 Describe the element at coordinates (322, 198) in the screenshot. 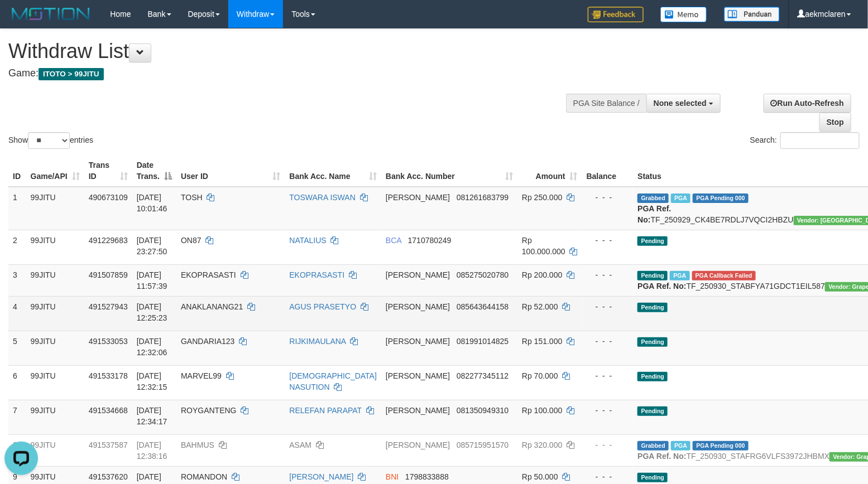

I see `a: TOSWARA ISWAN` at that location.